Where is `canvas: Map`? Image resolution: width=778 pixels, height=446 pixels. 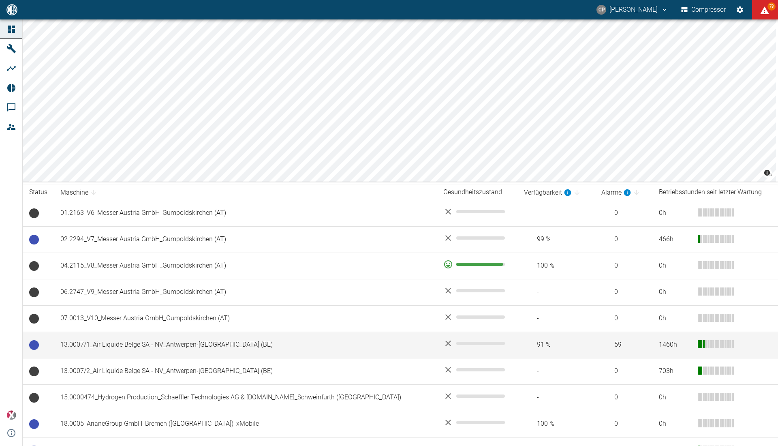 canvas: Map is located at coordinates (399, 101).